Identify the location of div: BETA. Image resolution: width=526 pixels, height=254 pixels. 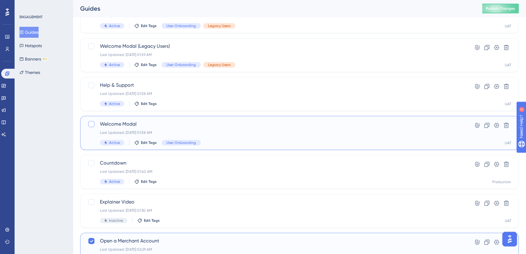
(45, 59).